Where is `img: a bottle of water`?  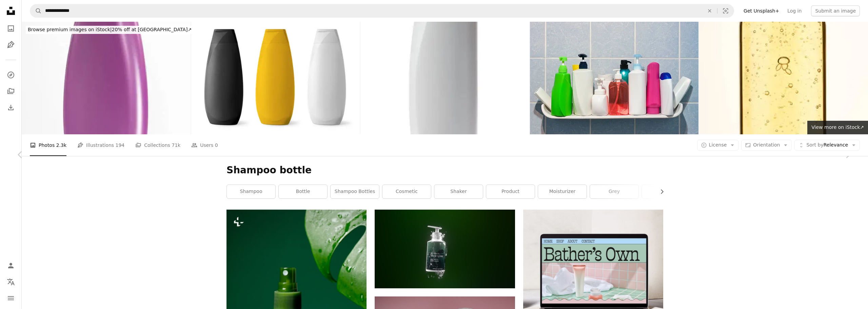 img: a bottle of water is located at coordinates (445, 249).